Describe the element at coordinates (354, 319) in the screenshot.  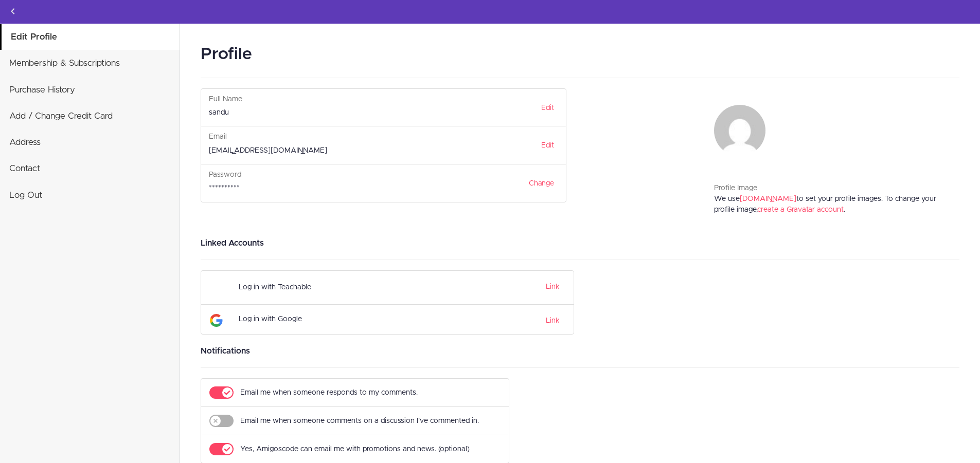
I see `div: Log in with Google` at that location.